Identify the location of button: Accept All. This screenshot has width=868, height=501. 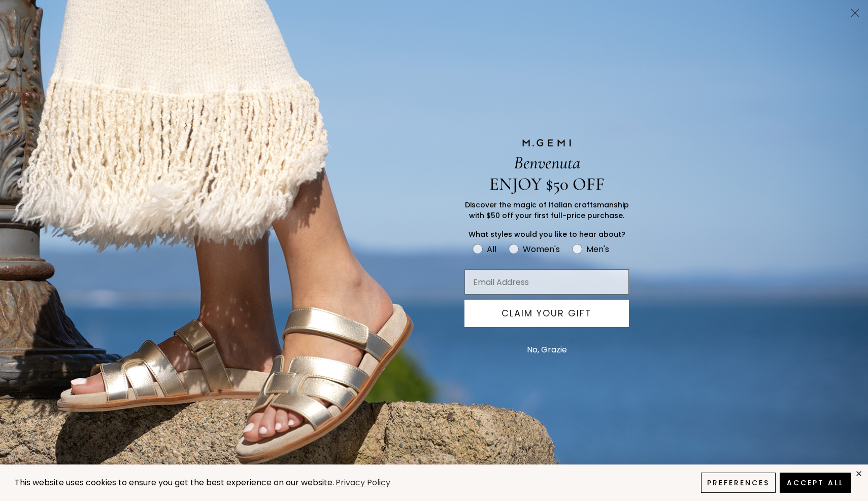
(815, 483).